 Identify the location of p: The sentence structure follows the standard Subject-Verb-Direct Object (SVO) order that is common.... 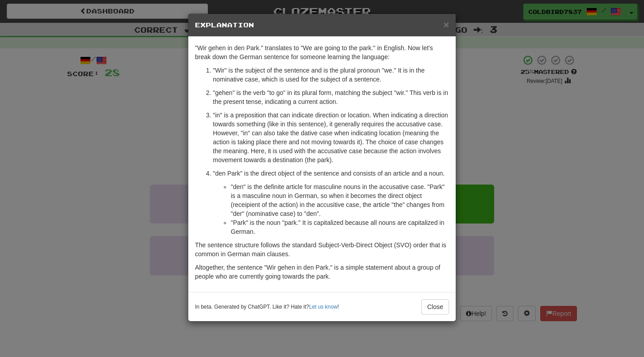
(322, 249).